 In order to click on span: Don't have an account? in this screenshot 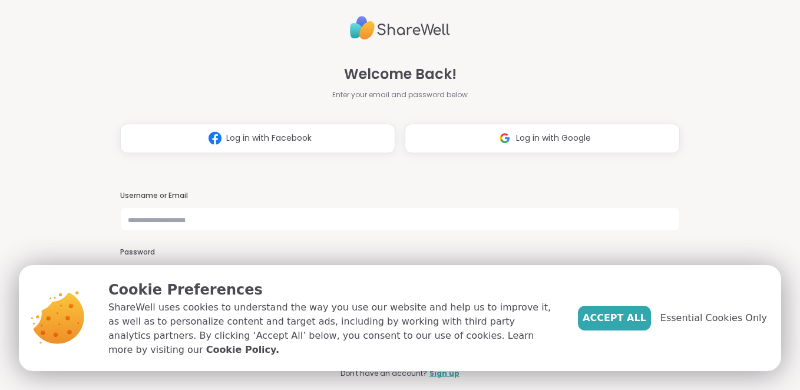, I will do `click(384, 374)`.